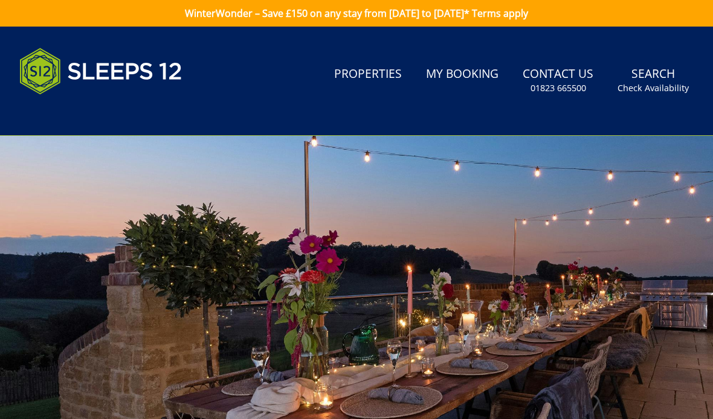 Image resolution: width=713 pixels, height=419 pixels. What do you see at coordinates (462, 74) in the screenshot?
I see `a: My Booking` at bounding box center [462, 74].